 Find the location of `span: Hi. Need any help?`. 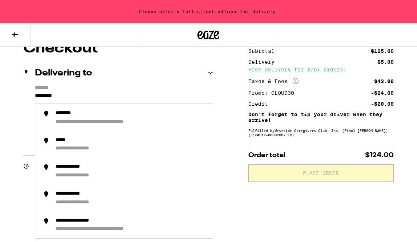

span: Hi. Need any help? is located at coordinates (28, 8).